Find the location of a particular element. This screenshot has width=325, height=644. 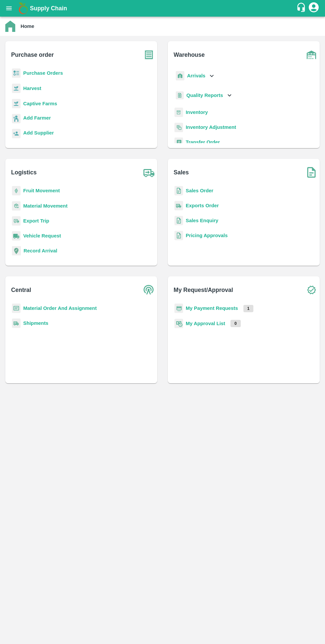

img: whTransfer is located at coordinates (179, 142).